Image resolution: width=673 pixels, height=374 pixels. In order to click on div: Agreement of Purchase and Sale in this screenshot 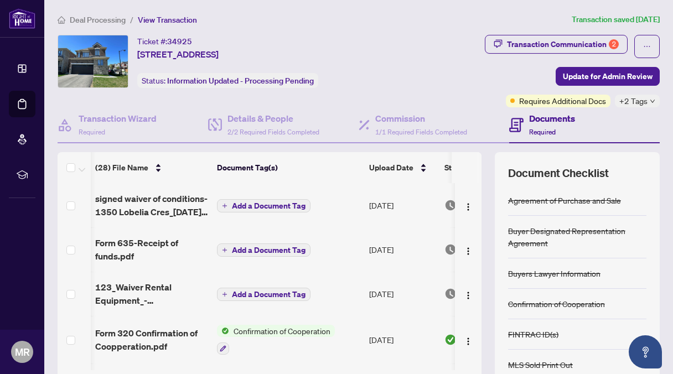, I will do `click(565, 200)`.